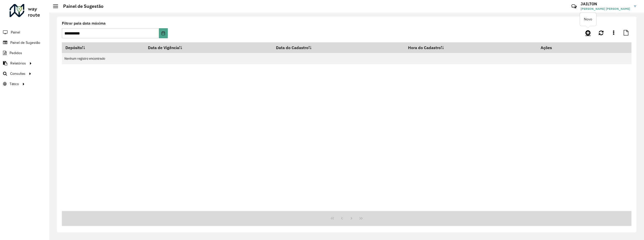 This screenshot has width=644, height=240. Describe the element at coordinates (18, 73) in the screenshot. I see `span: Consultas` at that location.